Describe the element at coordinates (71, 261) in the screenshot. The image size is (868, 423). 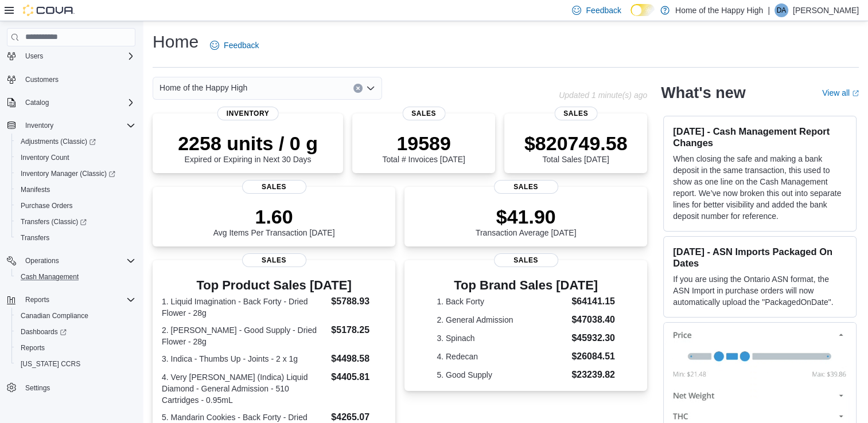
I see `button: Operations` at that location.